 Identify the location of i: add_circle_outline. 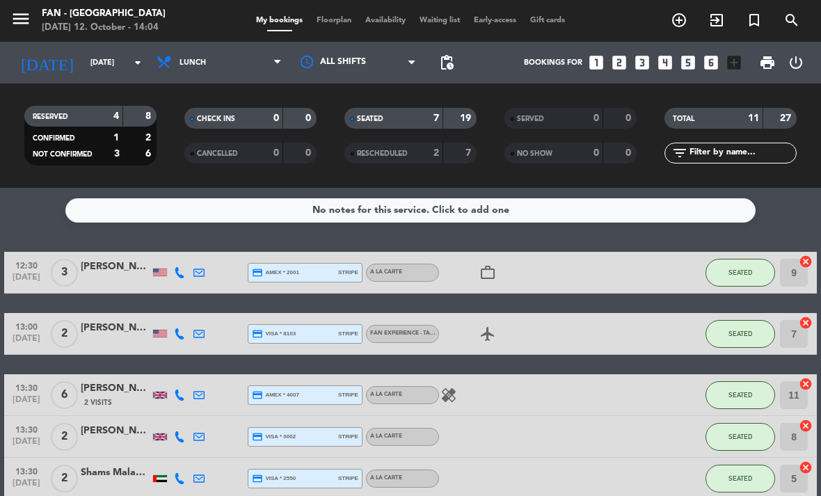
(679, 20).